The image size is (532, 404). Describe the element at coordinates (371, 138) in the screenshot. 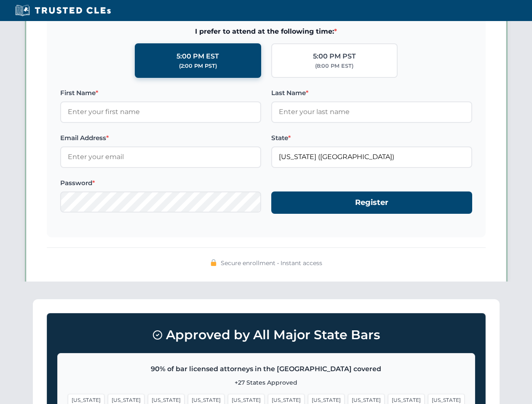

I see `label: State` at that location.